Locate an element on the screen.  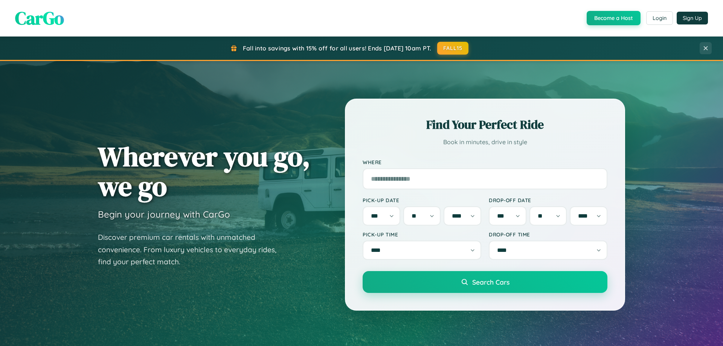
h1: Wherever you go, we go is located at coordinates (204, 171).